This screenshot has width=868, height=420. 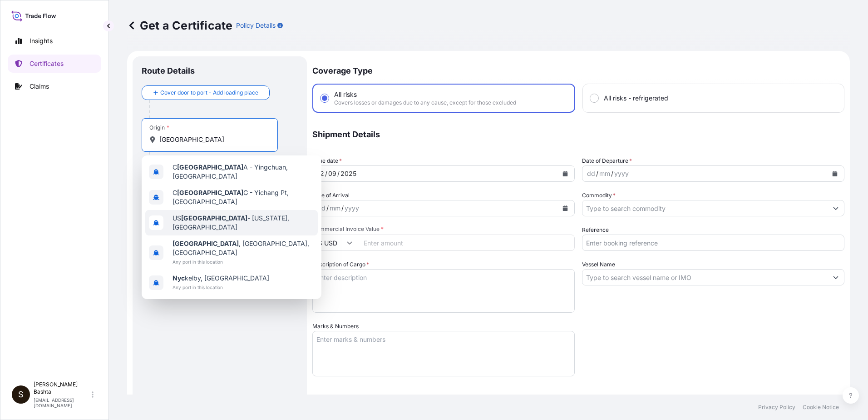 What do you see at coordinates (425, 102) in the screenshot?
I see `span: Covers losses or damages due to any cause, except for those excluded` at bounding box center [425, 102].